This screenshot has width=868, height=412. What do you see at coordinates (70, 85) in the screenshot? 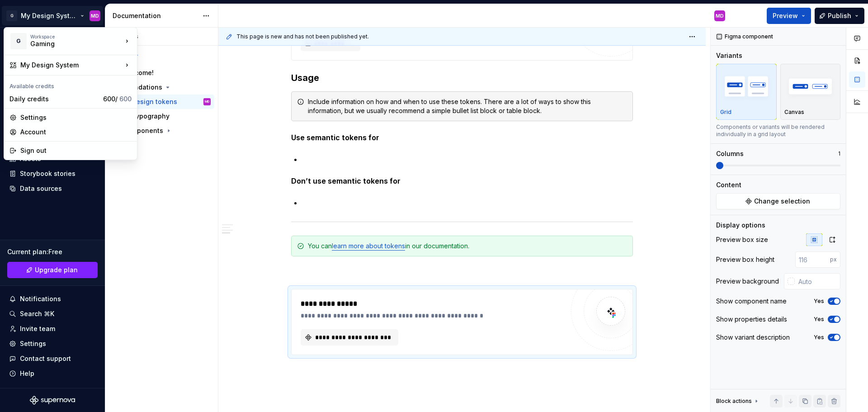
I see `div: Available credits` at bounding box center [70, 85].